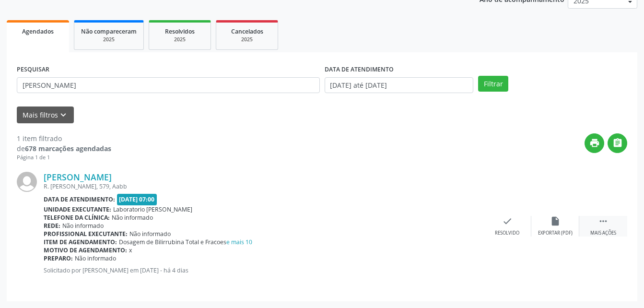 Image resolution: width=644 pixels, height=308 pixels. Describe the element at coordinates (27, 181) in the screenshot. I see `img: img` at that location.